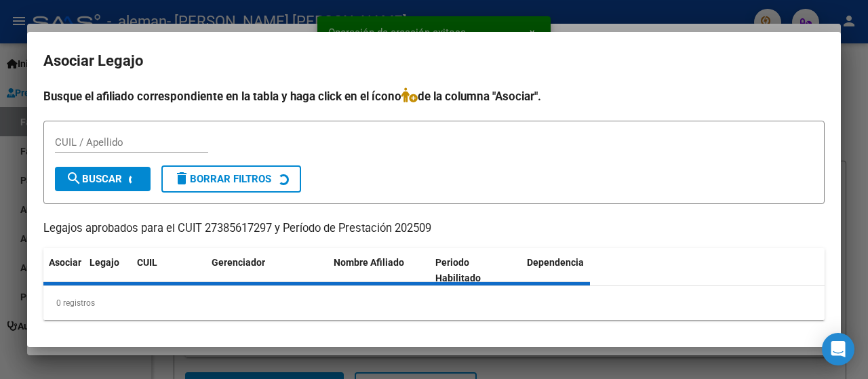 Image resolution: width=868 pixels, height=379 pixels. I want to click on div: 0 registros, so click(434, 303).